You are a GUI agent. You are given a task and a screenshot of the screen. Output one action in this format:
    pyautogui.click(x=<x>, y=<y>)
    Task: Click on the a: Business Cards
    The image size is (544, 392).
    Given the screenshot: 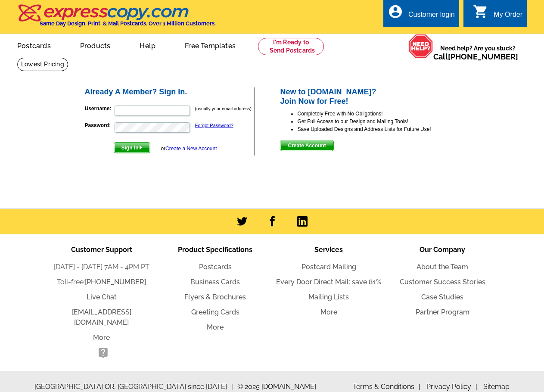 What is the action you would take?
    pyautogui.click(x=215, y=282)
    